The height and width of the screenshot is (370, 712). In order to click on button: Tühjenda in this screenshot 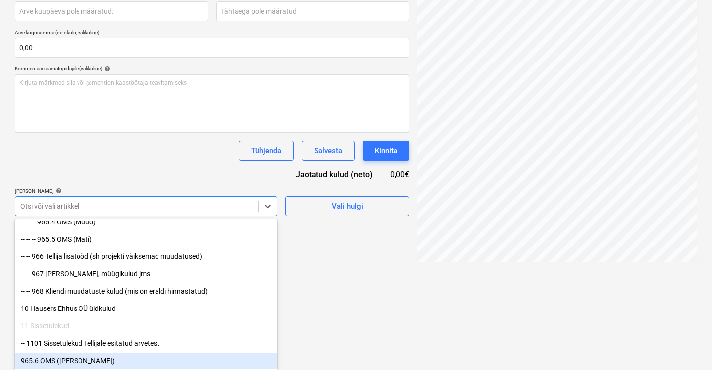, I will do `click(266, 151)`.